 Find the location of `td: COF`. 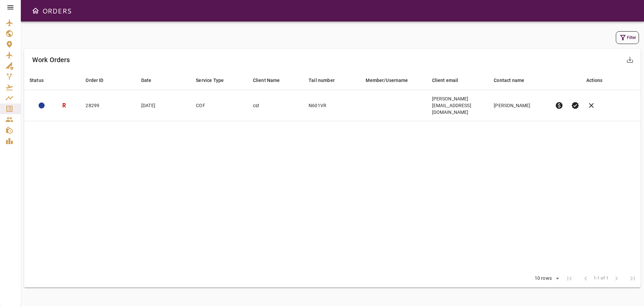

td: COF is located at coordinates (219, 105).